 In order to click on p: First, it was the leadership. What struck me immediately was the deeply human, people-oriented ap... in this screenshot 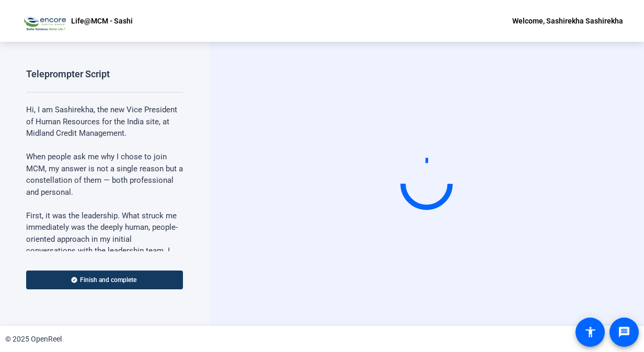, I will do `click(104, 257)`.